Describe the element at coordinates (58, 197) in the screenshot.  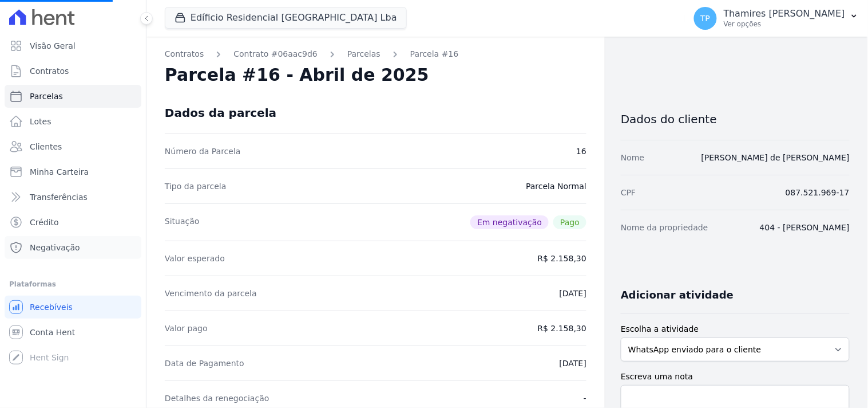
I see `span: Transferências` at that location.